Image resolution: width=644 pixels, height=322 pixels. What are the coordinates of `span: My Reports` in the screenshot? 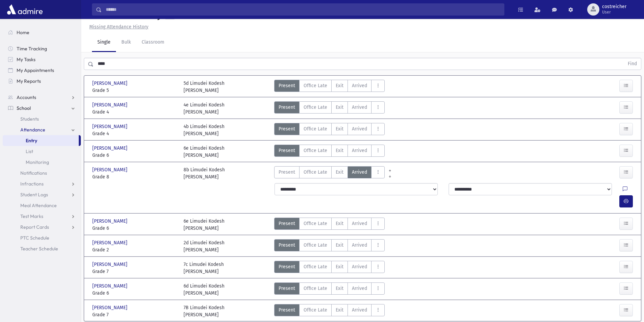 It's located at (29, 81).